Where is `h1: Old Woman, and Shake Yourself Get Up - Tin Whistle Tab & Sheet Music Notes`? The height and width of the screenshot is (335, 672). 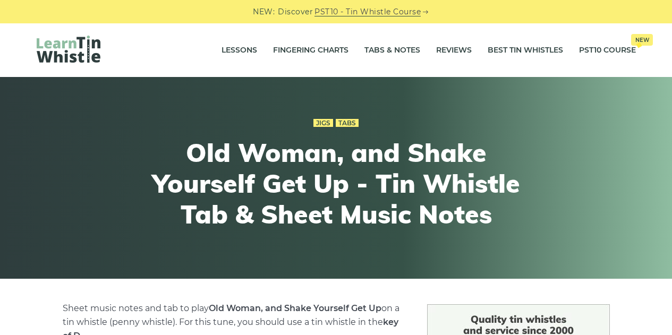
h1: Old Woman, and Shake Yourself Get Up - Tin Whistle Tab & Sheet Music Notes is located at coordinates (336, 183).